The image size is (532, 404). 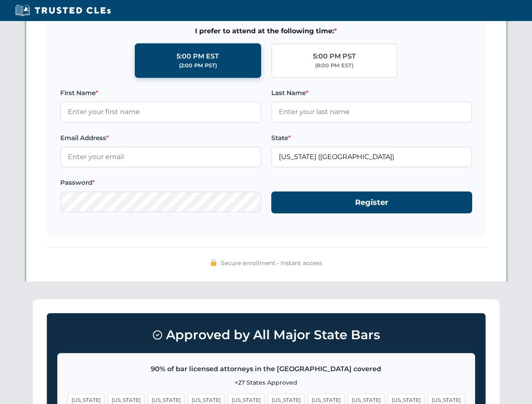 I want to click on input: Enter your first name, so click(x=160, y=112).